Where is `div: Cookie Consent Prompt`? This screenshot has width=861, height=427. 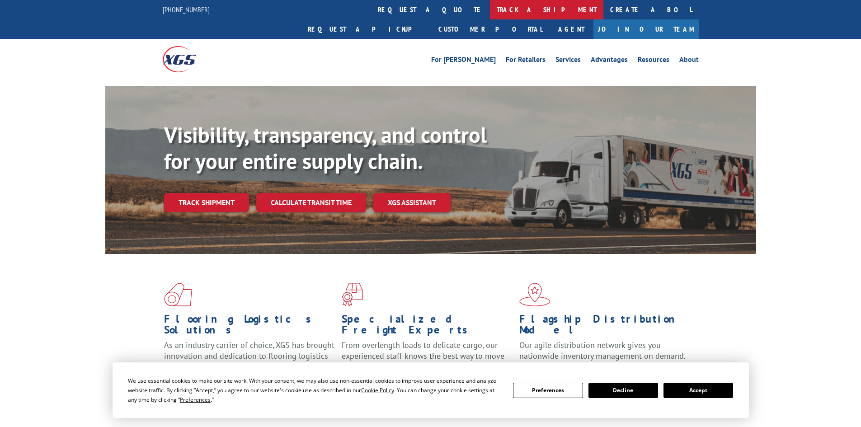
div: Cookie Consent Prompt is located at coordinates (431, 390).